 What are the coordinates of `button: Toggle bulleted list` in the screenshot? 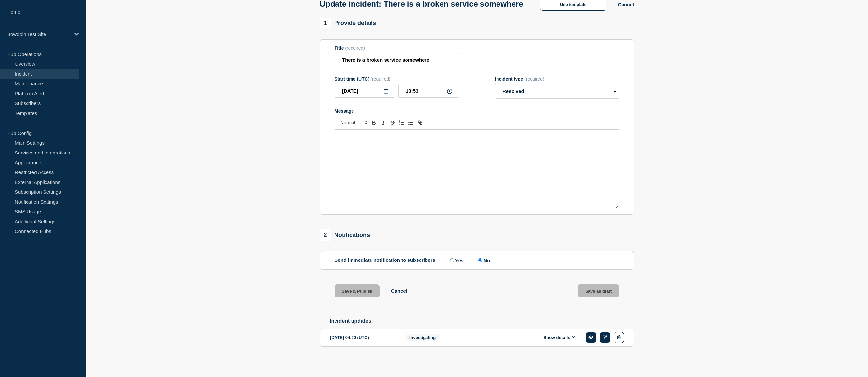 It's located at (411, 122).